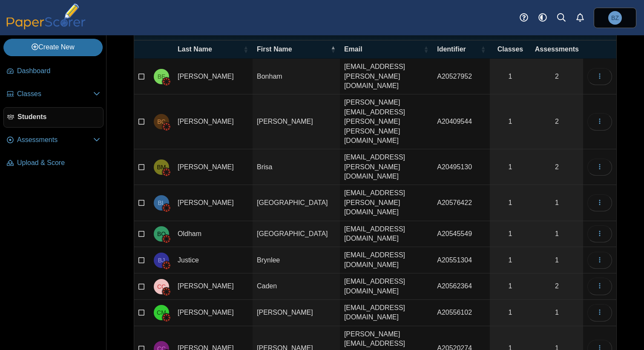 The image size is (644, 350). I want to click on span: Bo Zhang, so click(615, 18).